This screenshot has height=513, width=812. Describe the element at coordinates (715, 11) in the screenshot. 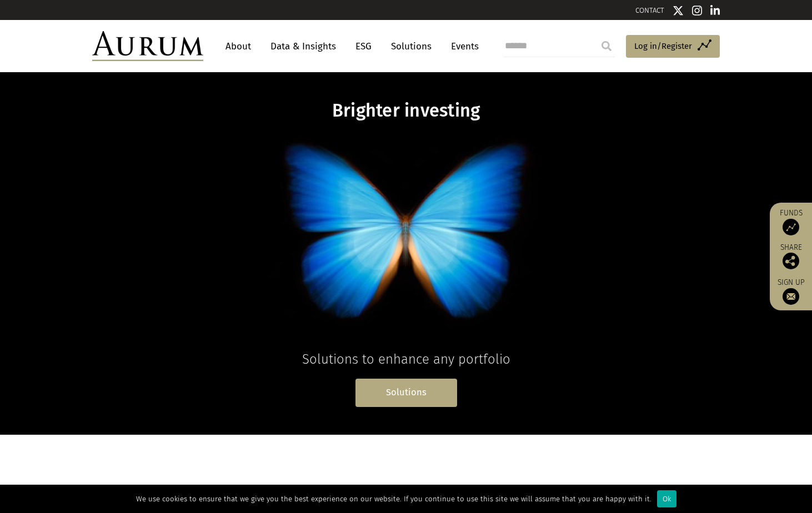

I see `img: Linkedin icon` at that location.